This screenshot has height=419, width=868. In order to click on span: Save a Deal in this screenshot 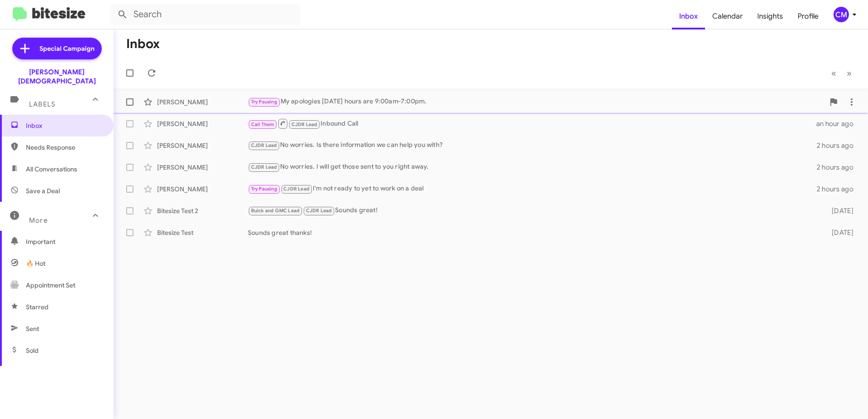, I will do `click(43, 191)`.